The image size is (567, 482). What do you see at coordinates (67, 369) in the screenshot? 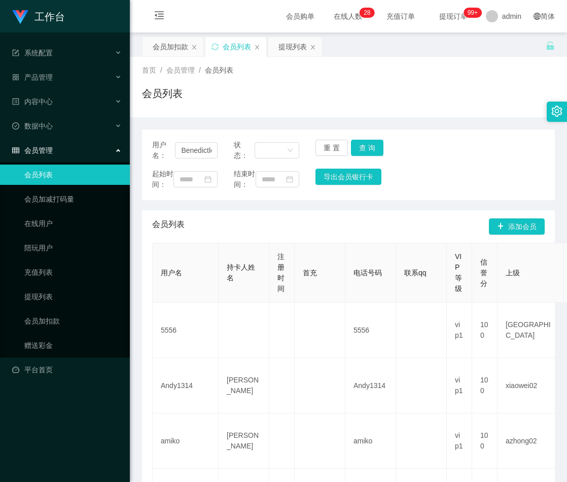
I see `a: 图标: dashboard平台首页` at bounding box center [67, 369].